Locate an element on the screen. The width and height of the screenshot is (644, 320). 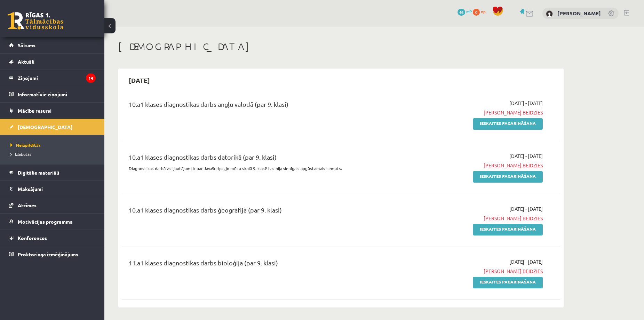
a: Mācību resursi is located at coordinates (52, 111).